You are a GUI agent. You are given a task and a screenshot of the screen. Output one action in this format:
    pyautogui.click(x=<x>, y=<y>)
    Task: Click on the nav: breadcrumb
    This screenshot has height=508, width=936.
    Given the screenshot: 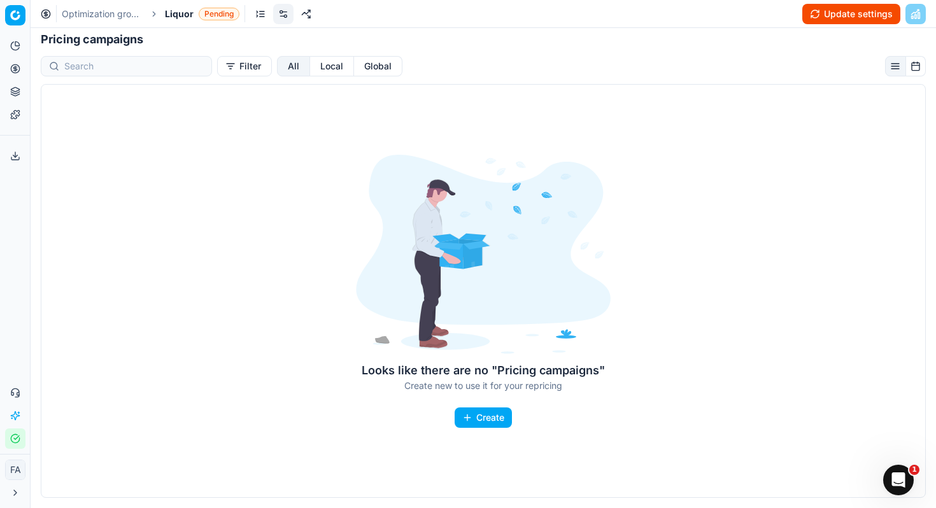 What is the action you would take?
    pyautogui.click(x=150, y=14)
    